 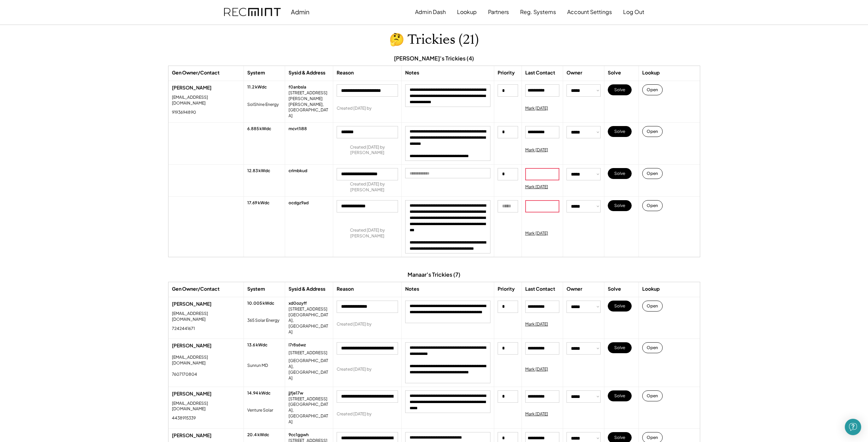 I want to click on div: 14.94 kWdc, so click(x=259, y=393).